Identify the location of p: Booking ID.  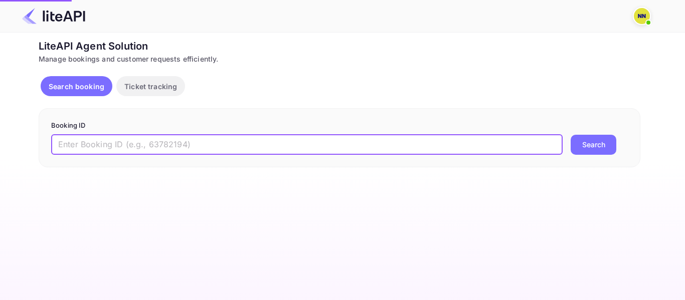
(340, 126).